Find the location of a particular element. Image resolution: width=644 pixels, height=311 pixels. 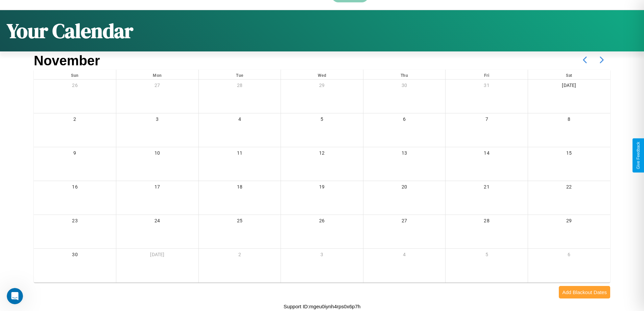

div: Mon is located at coordinates (157, 74).